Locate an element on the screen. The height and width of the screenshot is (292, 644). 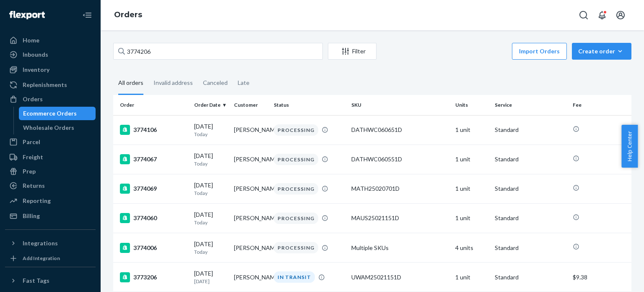
th: Fee is located at coordinates (600, 105).